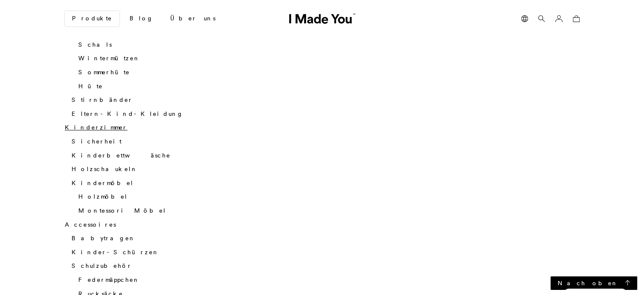 This screenshot has height=295, width=644. What do you see at coordinates (95, 44) in the screenshot?
I see `a: Schals` at bounding box center [95, 44].